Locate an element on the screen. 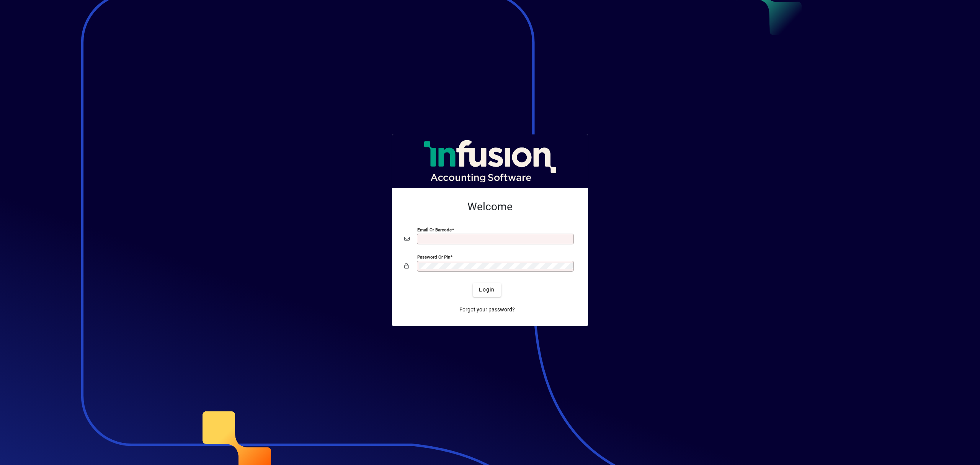  a: Forgot your password? is located at coordinates (487, 310).